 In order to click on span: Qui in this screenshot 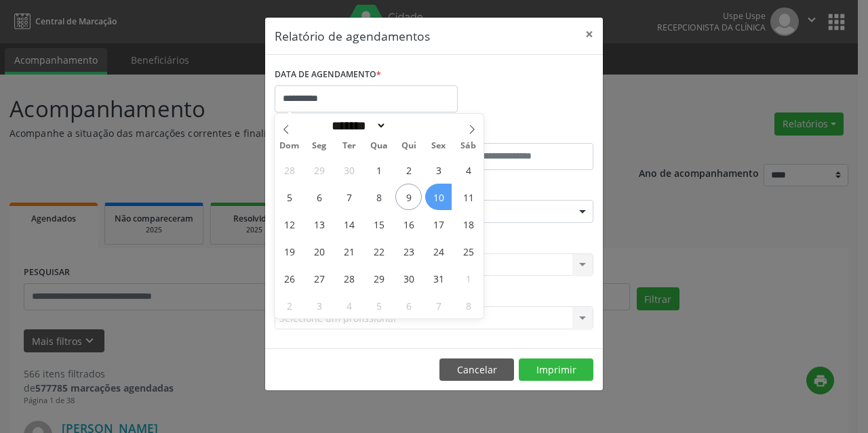, I will do `click(409, 145)`.